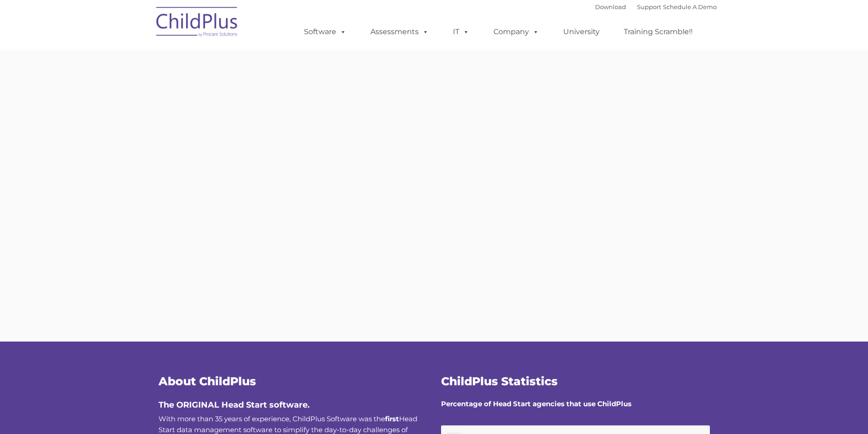 Image resolution: width=868 pixels, height=434 pixels. What do you see at coordinates (581, 32) in the screenshot?
I see `a: University` at bounding box center [581, 32].